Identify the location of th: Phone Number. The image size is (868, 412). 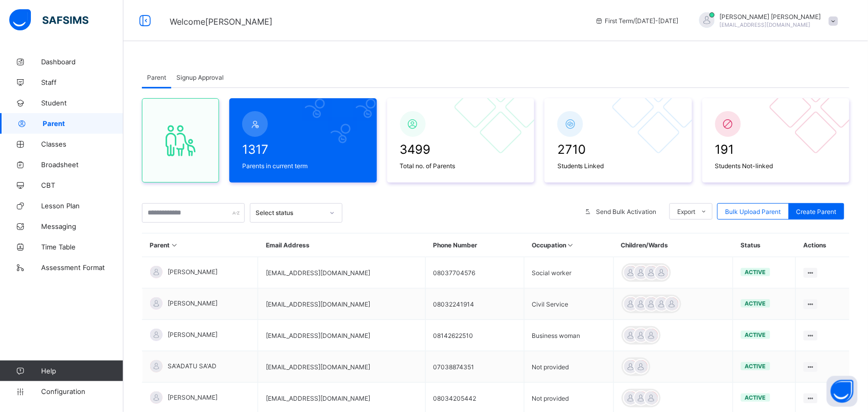
(474, 245).